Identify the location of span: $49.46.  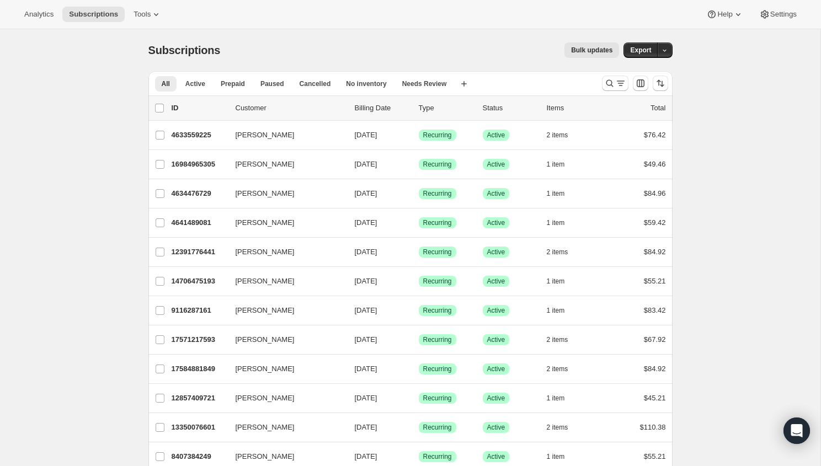
(655, 164).